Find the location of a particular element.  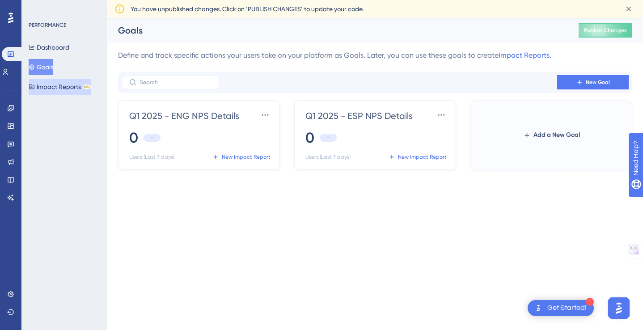

span: Need Help? is located at coordinates (38, 8).